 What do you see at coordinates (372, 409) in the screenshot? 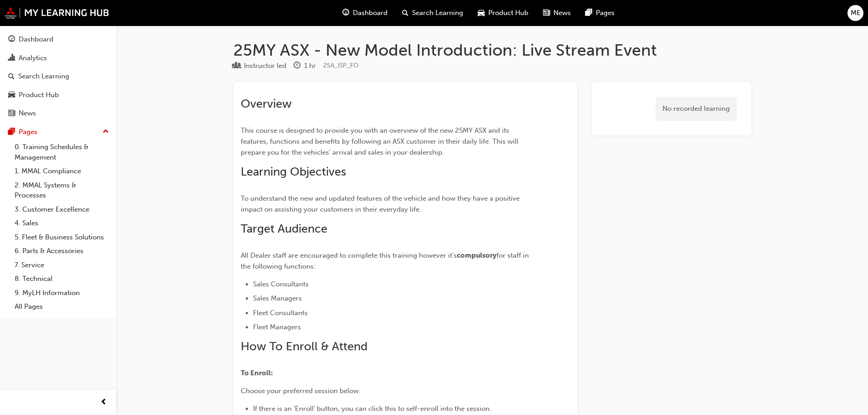
I see `span: If there is an 'Enroll' button, you can click this to self-enroll into the session.` at bounding box center [372, 409].